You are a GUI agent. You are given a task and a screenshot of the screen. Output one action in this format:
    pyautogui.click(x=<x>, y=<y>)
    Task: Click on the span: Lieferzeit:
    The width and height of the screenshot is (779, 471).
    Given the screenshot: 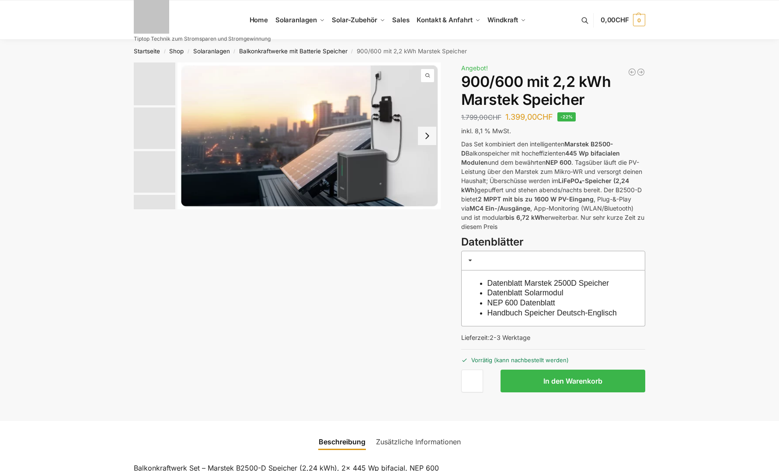 What is the action you would take?
    pyautogui.click(x=495, y=337)
    